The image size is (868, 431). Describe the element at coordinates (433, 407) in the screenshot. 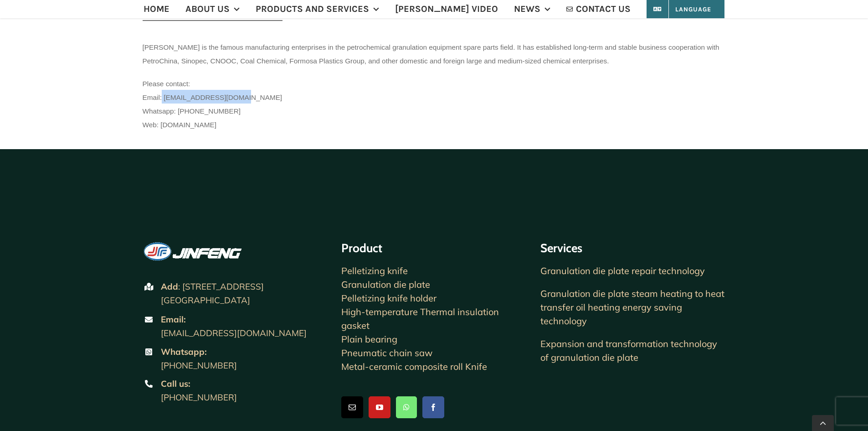

I see `a: Facebook` at that location.